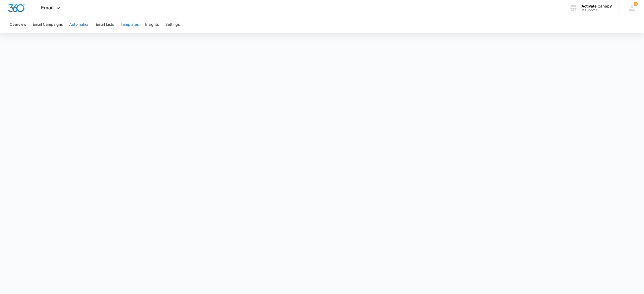 Image resolution: width=644 pixels, height=294 pixels. I want to click on span: 4, so click(636, 4).